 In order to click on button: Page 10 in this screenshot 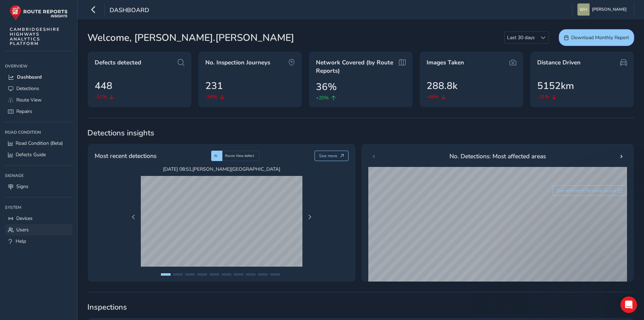, I will do `click(275, 274)`.